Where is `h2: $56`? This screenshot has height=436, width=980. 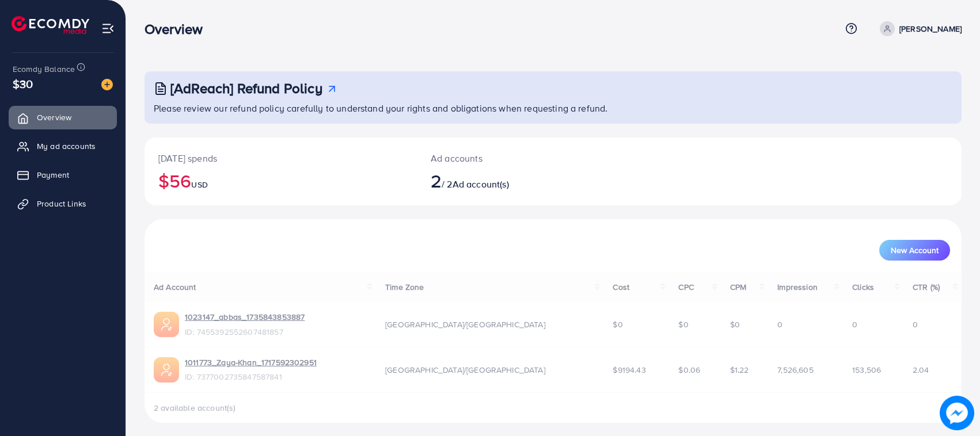
h2: $56 is located at coordinates (280, 181).